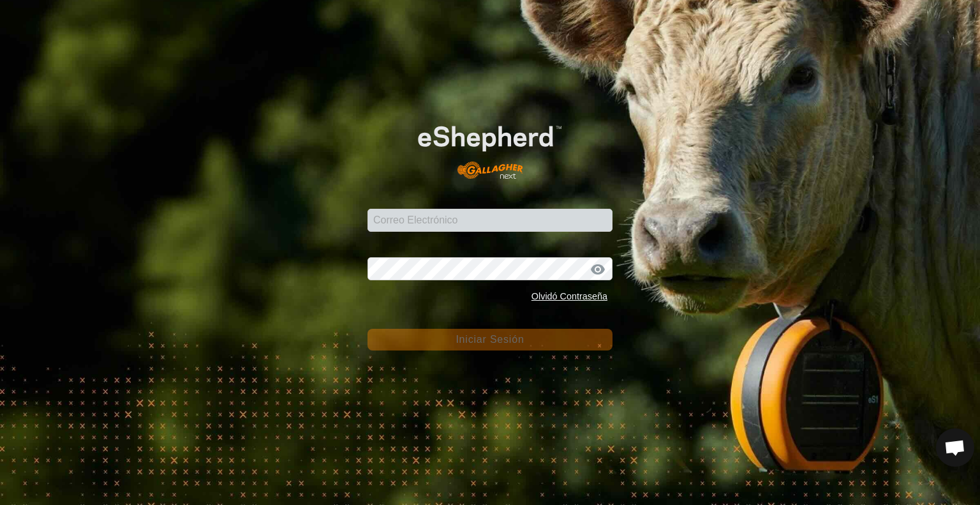  I want to click on input: Correo Electrónico, so click(490, 220).